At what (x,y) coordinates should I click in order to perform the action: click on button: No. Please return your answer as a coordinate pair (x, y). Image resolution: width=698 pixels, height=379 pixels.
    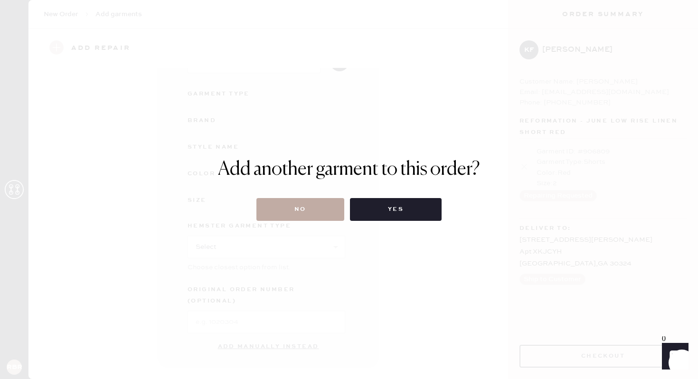
    Looking at the image, I should click on (300, 209).